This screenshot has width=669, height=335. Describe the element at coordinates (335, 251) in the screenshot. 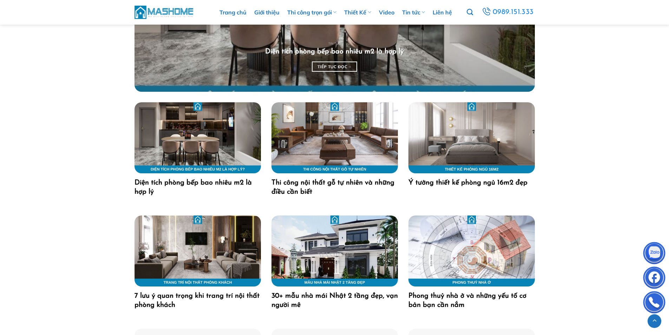

I see `img: 30+ mẫu nhà mái Nhật 2 tầng đẹp, vạn người mê 24` at that location.